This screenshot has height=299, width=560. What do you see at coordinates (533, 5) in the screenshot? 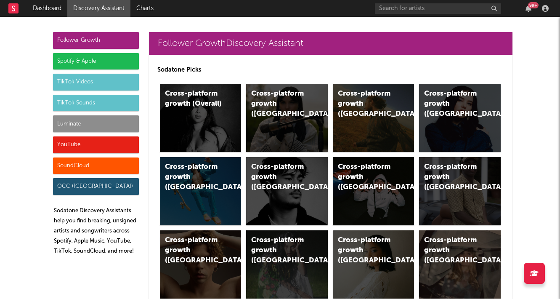
I see `div: 99 +` at bounding box center [533, 5].